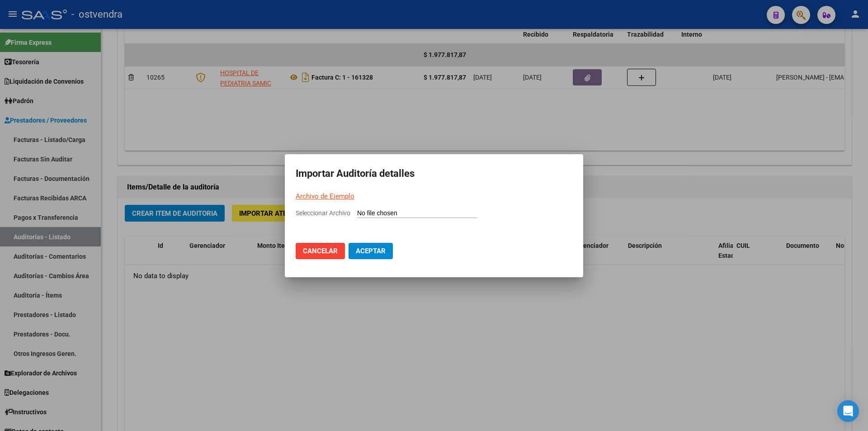 The width and height of the screenshot is (868, 431). What do you see at coordinates (371, 251) in the screenshot?
I see `span: Aceptar` at bounding box center [371, 251].